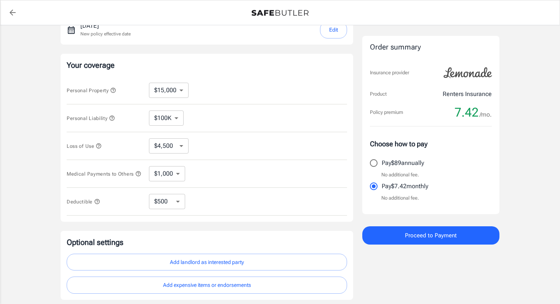  Describe the element at coordinates (13, 13) in the screenshot. I see `a: back to quotes` at that location.